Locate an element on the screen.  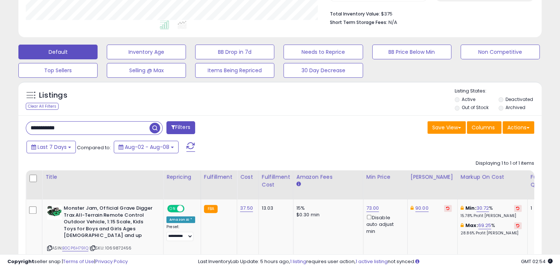
label: Deactivated is located at coordinates (519, 99).